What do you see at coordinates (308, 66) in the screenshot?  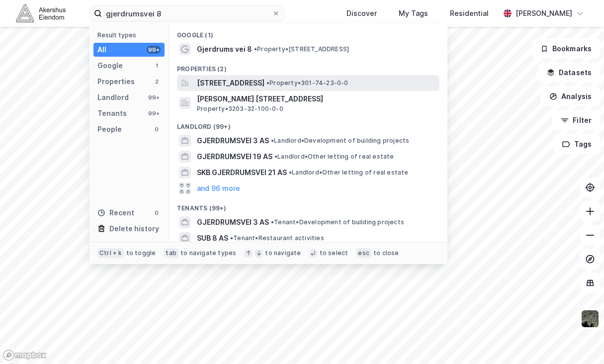 I see `div: Properties (2)` at bounding box center [308, 66].